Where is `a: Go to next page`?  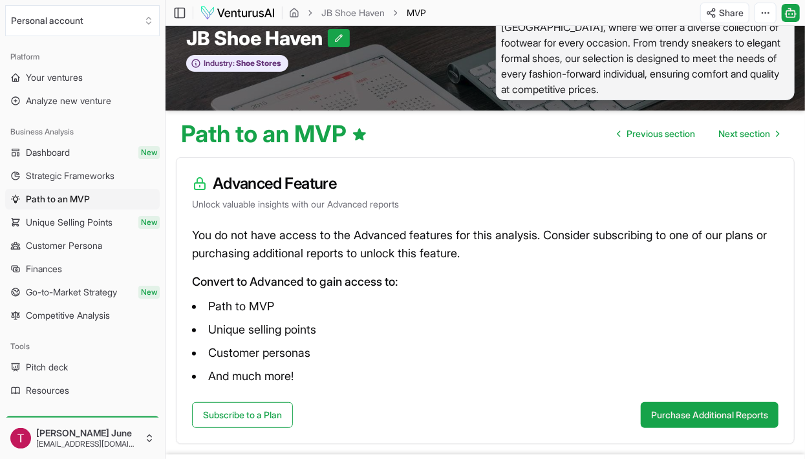 a: Go to next page is located at coordinates (749, 134).